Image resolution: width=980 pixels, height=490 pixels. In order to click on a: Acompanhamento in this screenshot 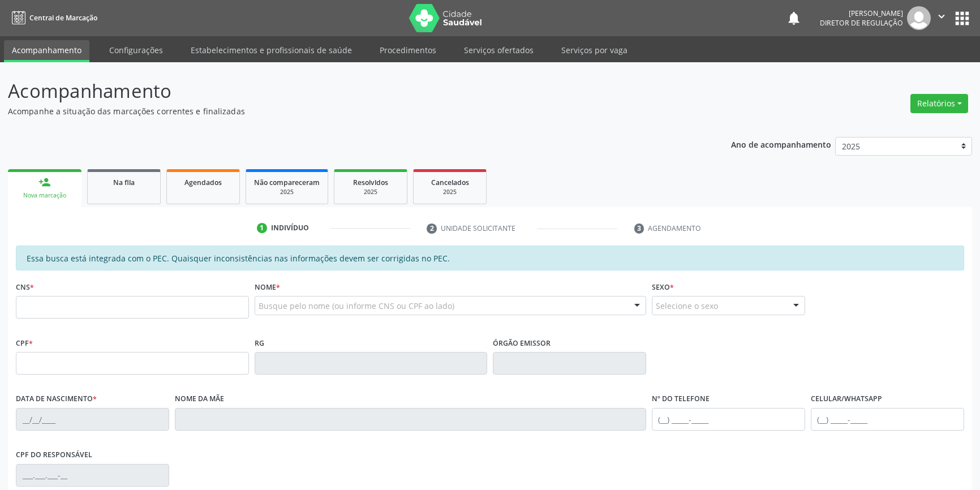, I will do `click(46, 51)`.